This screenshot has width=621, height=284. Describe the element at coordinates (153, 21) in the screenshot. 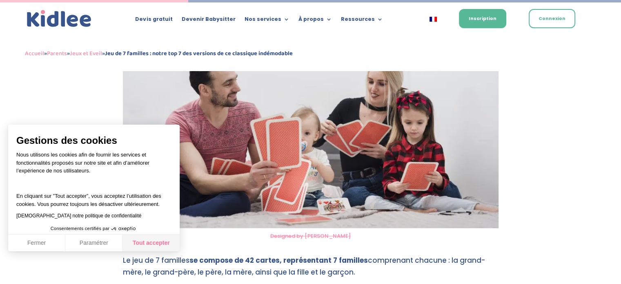

I see `a: Devis gratuit` at that location.